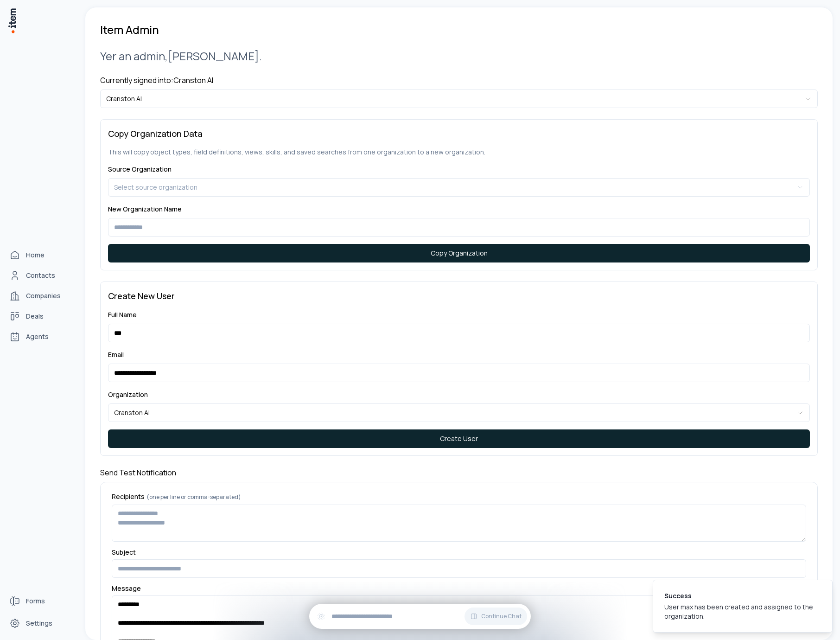 This screenshot has height=640, width=840. Describe the element at coordinates (420, 616) in the screenshot. I see `div: Continue Chat` at that location.